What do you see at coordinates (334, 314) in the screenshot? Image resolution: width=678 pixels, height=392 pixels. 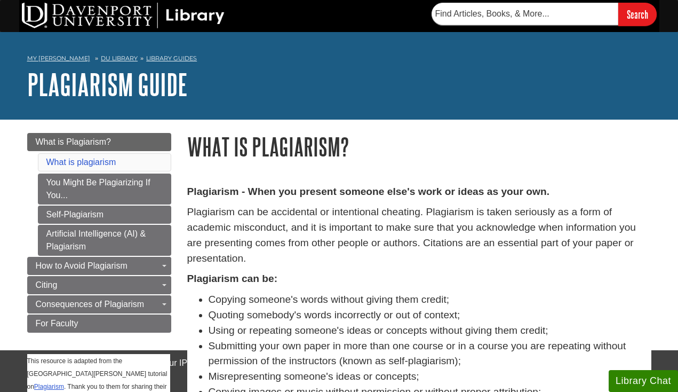 I see `span: Quoting somebody's words incorrectly or out of context;` at bounding box center [334, 314].